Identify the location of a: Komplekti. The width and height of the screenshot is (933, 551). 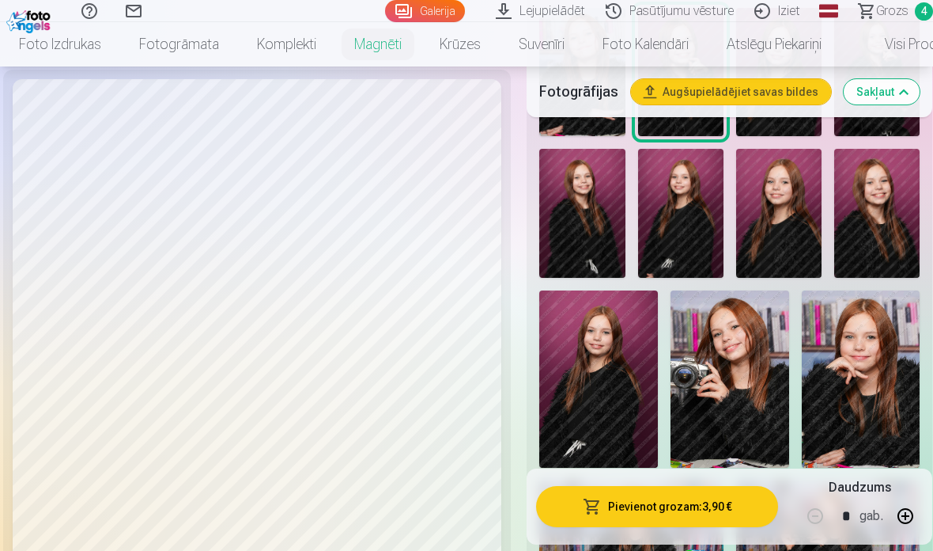
(286, 44).